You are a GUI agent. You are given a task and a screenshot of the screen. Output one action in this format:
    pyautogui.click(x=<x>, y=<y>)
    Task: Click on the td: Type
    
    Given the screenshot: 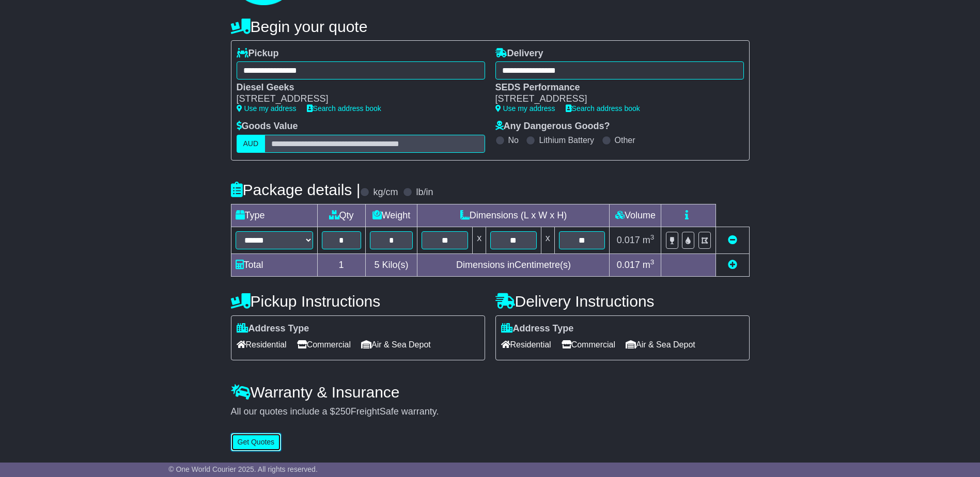 What is the action you would take?
    pyautogui.click(x=273, y=215)
    